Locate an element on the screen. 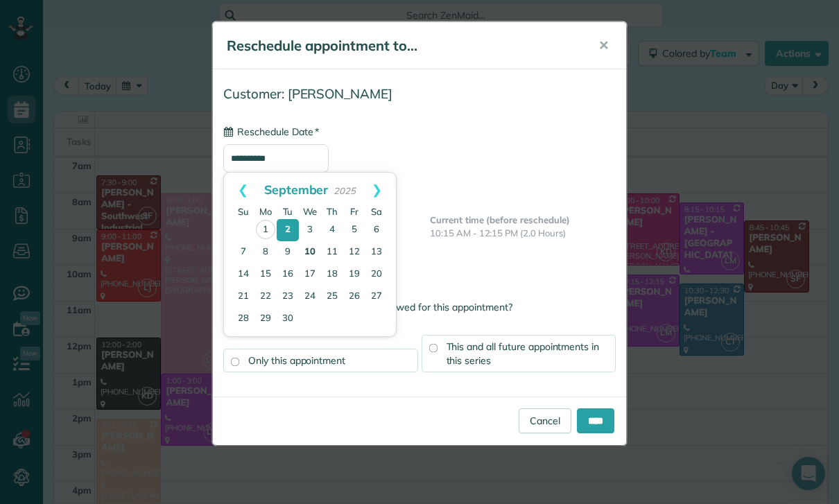  span: Tuesday is located at coordinates (288, 211).